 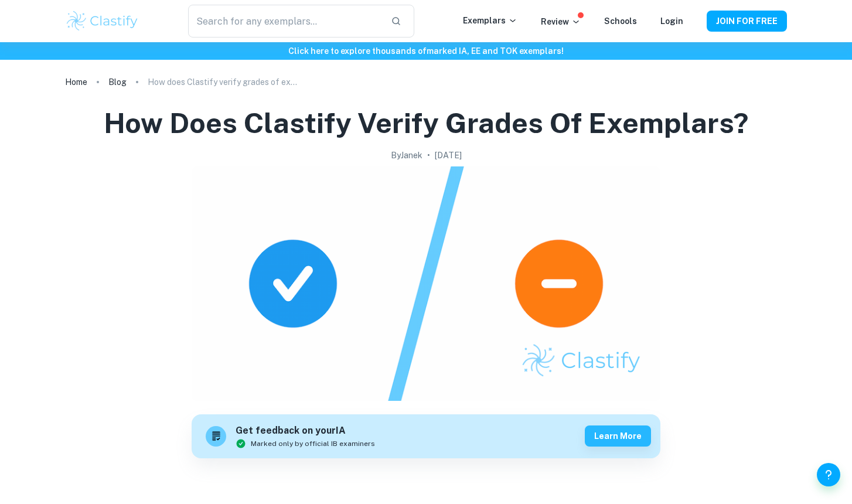 What do you see at coordinates (426, 51) in the screenshot?
I see `h6: Click here to explore thousands of marked IA, EE and TOK exemplars !` at bounding box center [426, 51].